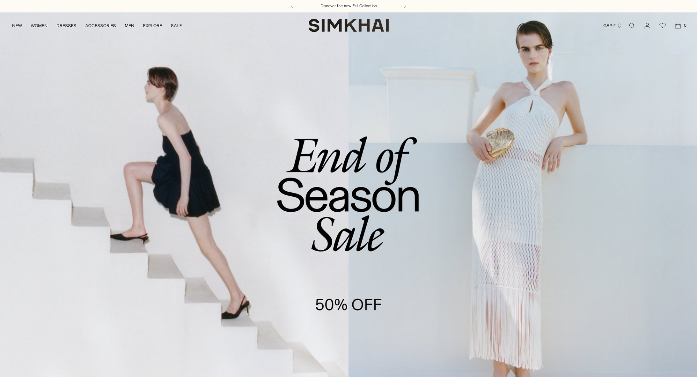  Describe the element at coordinates (152, 26) in the screenshot. I see `a: EXPLORE` at that location.